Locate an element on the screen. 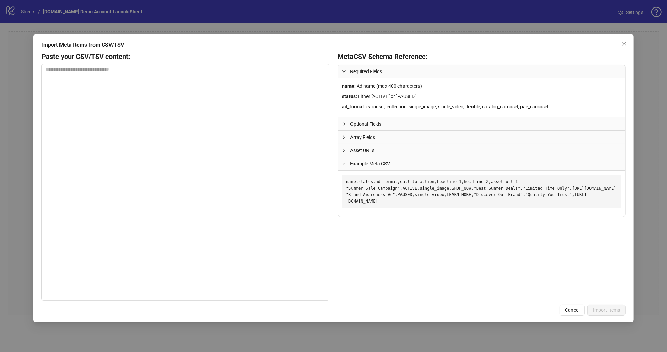  strong: ad_format : is located at coordinates (354, 106).